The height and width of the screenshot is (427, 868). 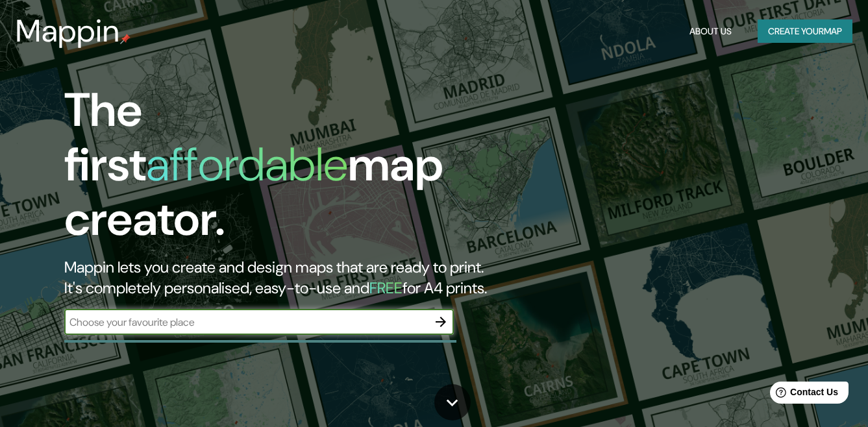 I want to click on h2: Mappin lets you create and design maps that are ready to print. It's completely personalised, eas..., so click(x=281, y=277).